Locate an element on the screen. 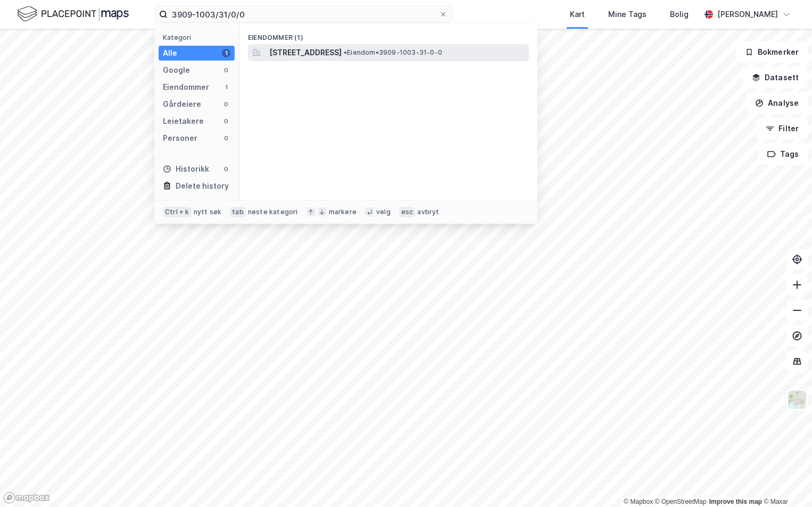 The height and width of the screenshot is (507, 812). div: markere is located at coordinates (343, 212).